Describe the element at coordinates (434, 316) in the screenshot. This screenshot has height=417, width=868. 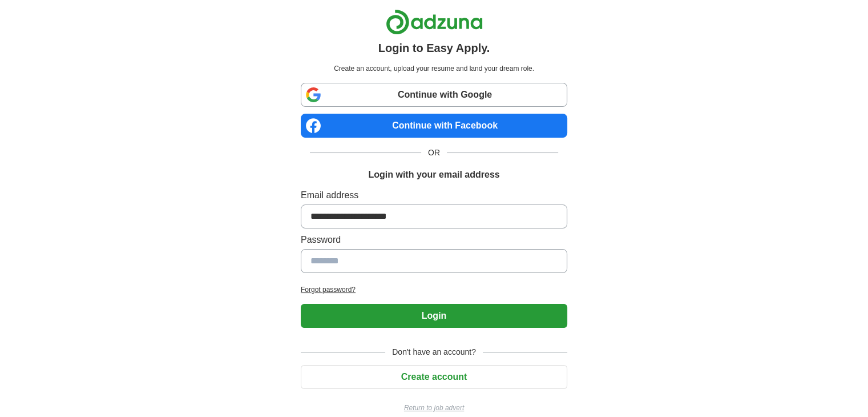
I see `button: Login` at that location.